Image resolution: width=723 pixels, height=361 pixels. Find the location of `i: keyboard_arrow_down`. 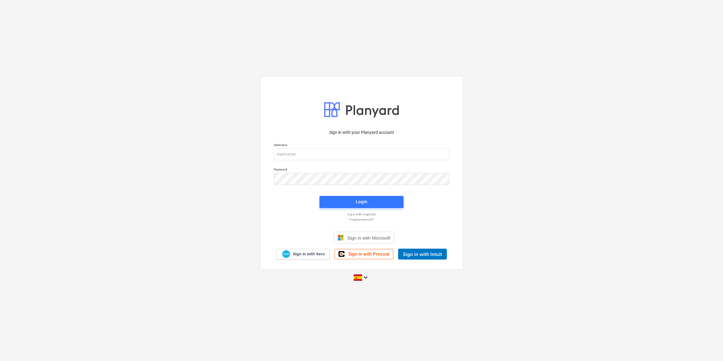

i: keyboard_arrow_down is located at coordinates (366, 277).